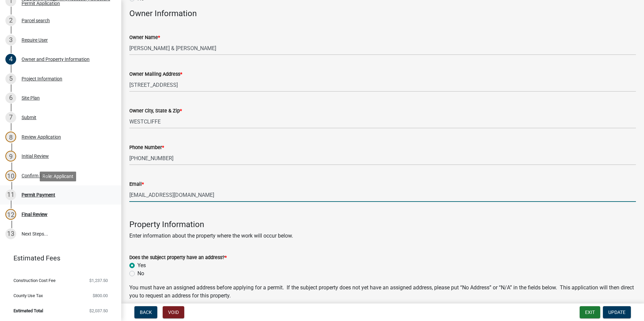 This screenshot has height=321, width=644. Describe the element at coordinates (156, 74) in the screenshot. I see `label: Owner Mailing Address` at that location.